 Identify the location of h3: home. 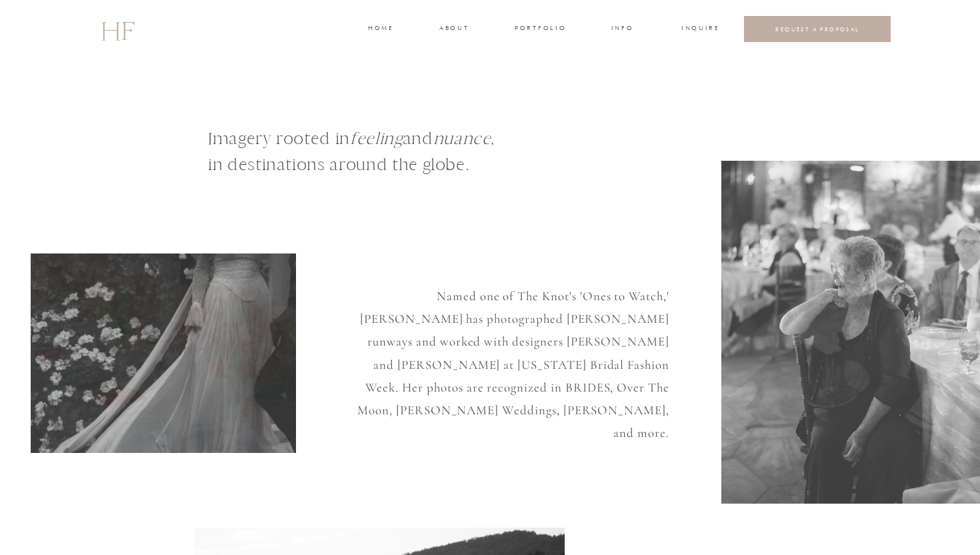
(380, 30).